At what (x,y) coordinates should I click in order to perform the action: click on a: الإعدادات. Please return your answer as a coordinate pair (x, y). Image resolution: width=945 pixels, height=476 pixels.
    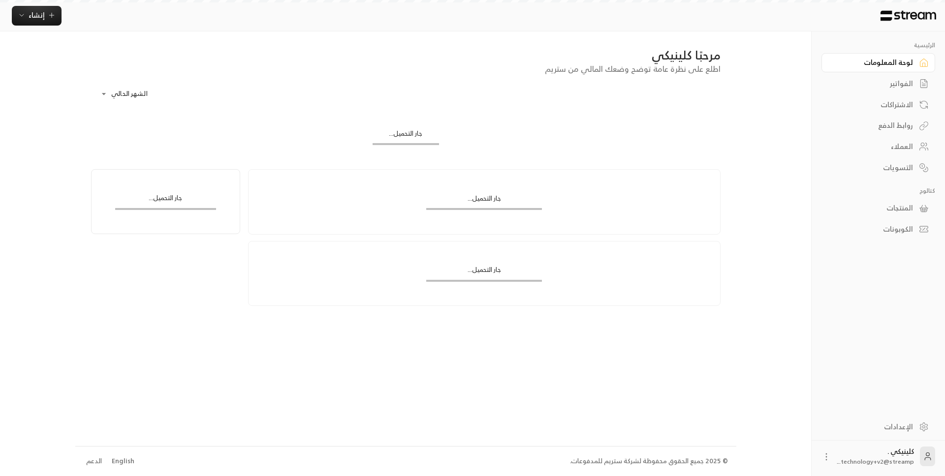
    Looking at the image, I should click on (878, 427).